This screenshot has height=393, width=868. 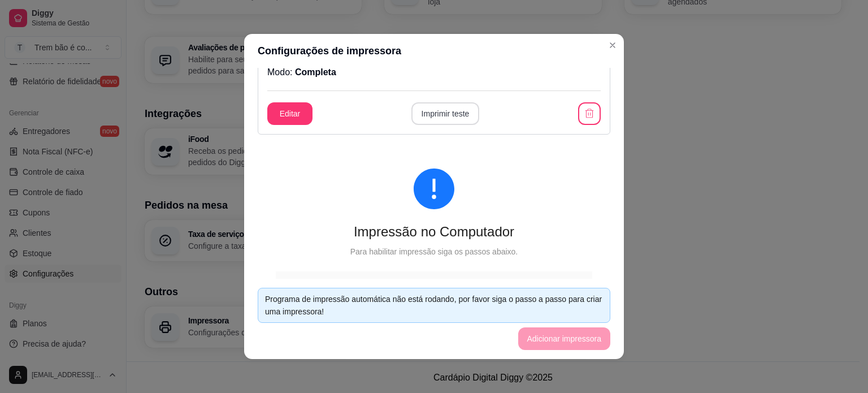 What do you see at coordinates (434, 51) in the screenshot?
I see `header: Configurações de impressora` at bounding box center [434, 51].